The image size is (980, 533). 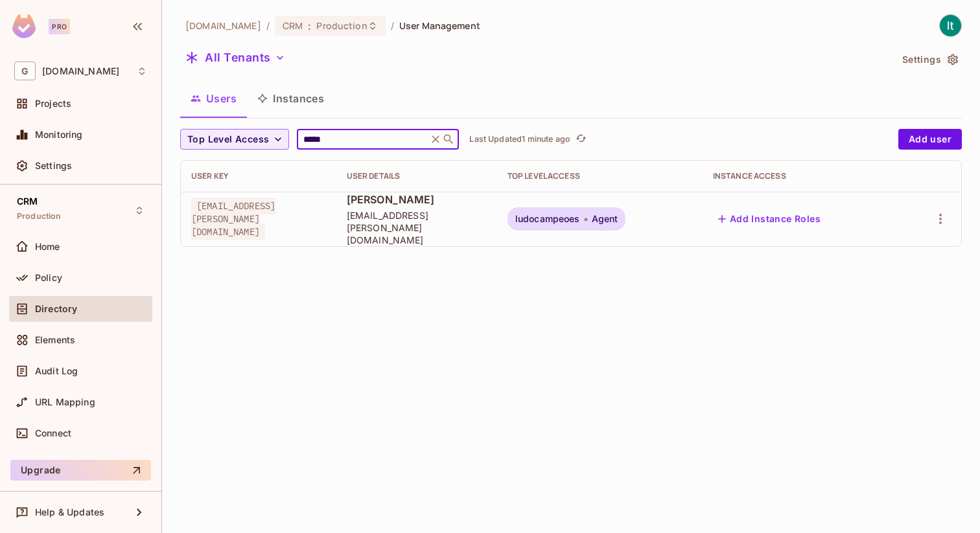 What do you see at coordinates (599, 176) in the screenshot?
I see `div: Top Level Access` at bounding box center [599, 176].